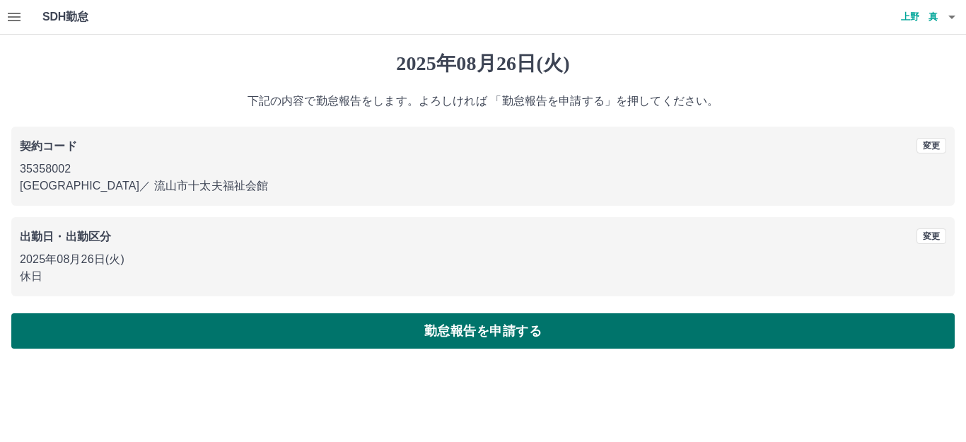 The width and height of the screenshot is (966, 442). Describe the element at coordinates (483, 101) in the screenshot. I see `p: 下記の内容で勤怠報告をします。よろしければ 「勤怠報告を申請する」を押してください。` at that location.